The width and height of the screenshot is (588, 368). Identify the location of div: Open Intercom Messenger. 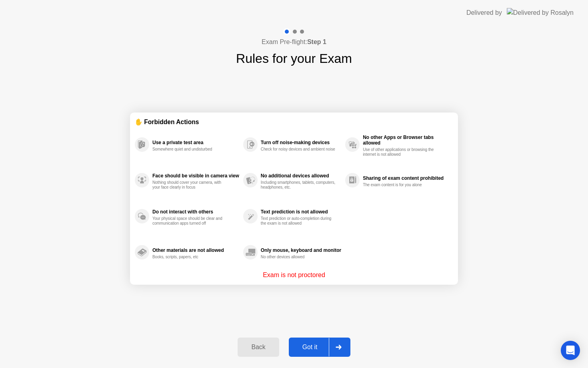
(571, 350).